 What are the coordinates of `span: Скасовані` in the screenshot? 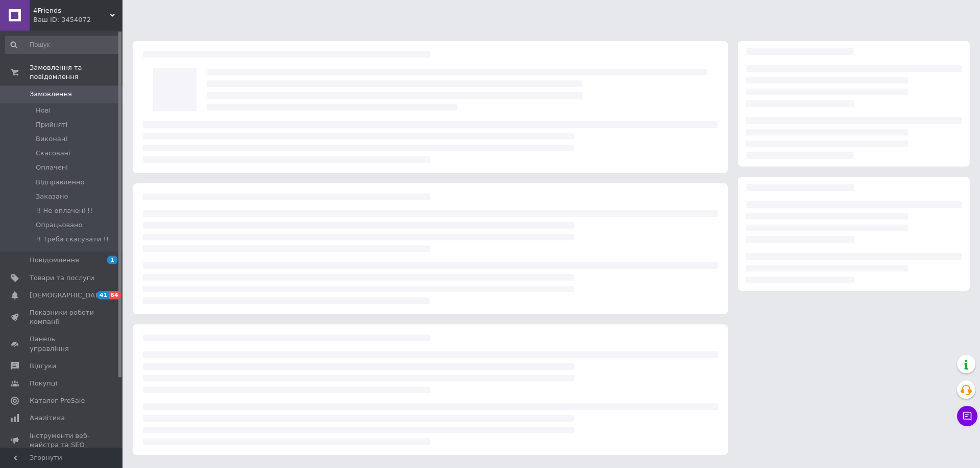 It's located at (53, 153).